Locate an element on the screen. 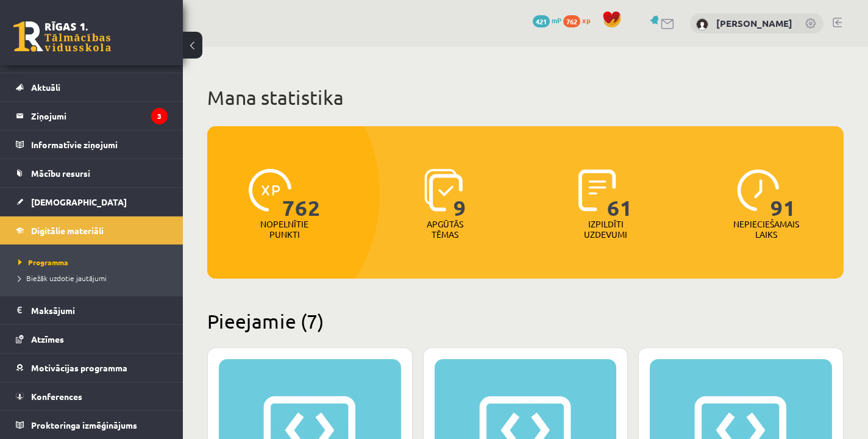 The width and height of the screenshot is (868, 439). span: Atzīmes is located at coordinates (48, 339).